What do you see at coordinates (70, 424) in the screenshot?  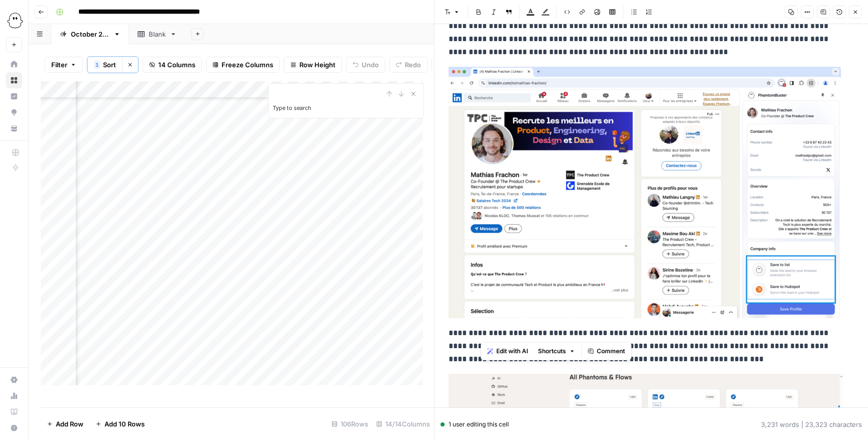 I see `span: Add Row` at bounding box center [70, 424].